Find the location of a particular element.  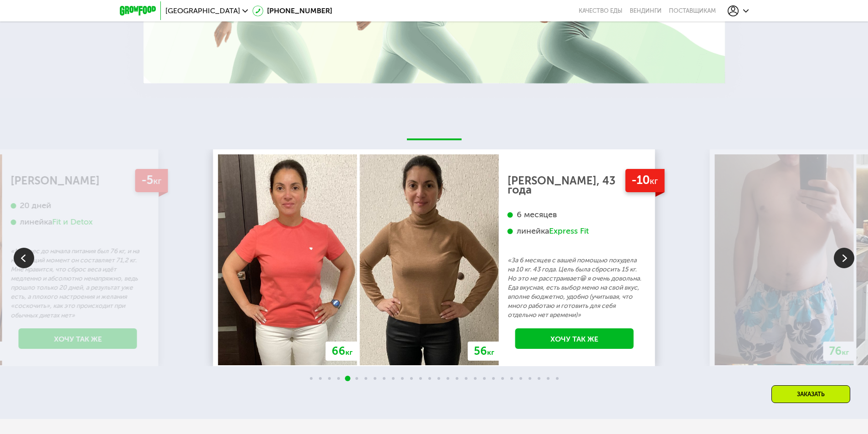

div: 6 месяцев is located at coordinates (575, 214).